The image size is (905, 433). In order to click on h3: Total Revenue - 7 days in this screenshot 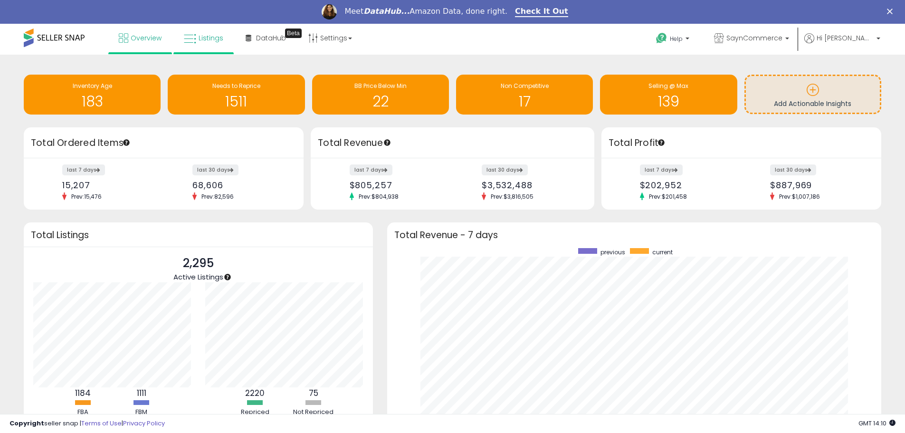, I will do `click(634, 235)`.